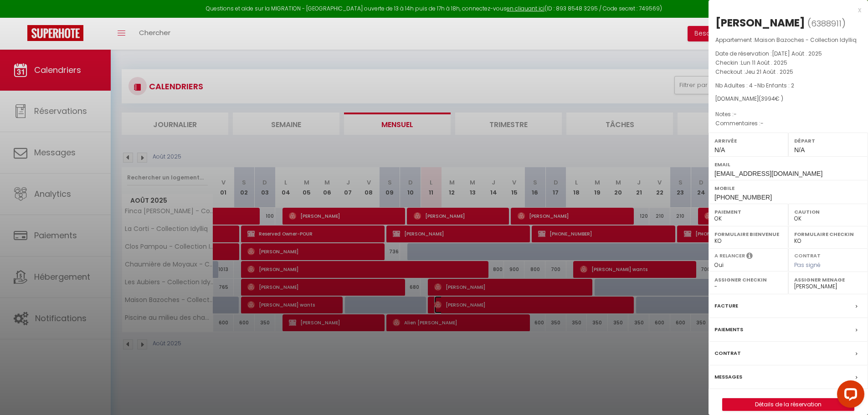  What do you see at coordinates (768, 99) in the screenshot?
I see `span: 3994` at bounding box center [768, 99].